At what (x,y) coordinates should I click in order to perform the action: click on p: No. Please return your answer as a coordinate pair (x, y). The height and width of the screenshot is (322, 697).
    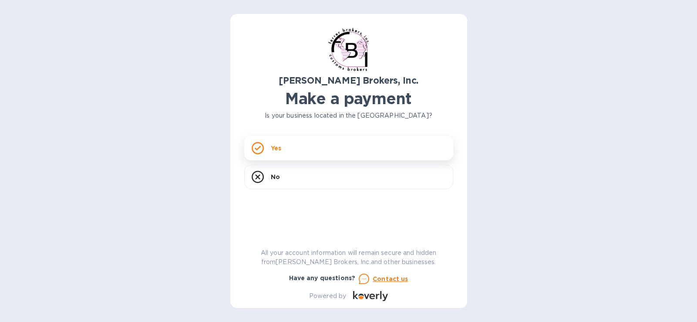
    Looking at the image, I should click on (275, 177).